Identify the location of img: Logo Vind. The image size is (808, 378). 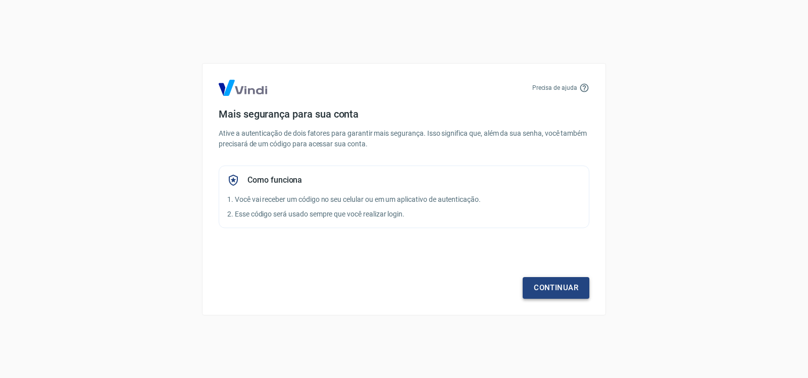
(243, 88).